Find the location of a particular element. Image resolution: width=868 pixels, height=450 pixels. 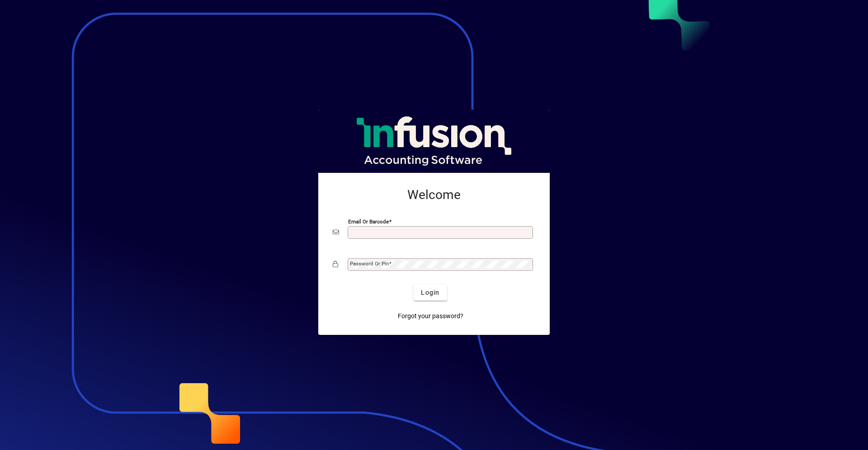

button: Login is located at coordinates (430, 293).